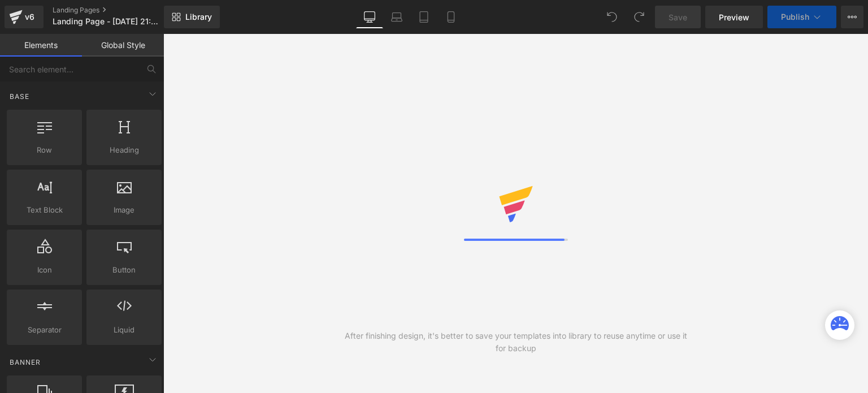 The height and width of the screenshot is (393, 868). Describe the element at coordinates (802, 17) in the screenshot. I see `button: Publish` at that location.